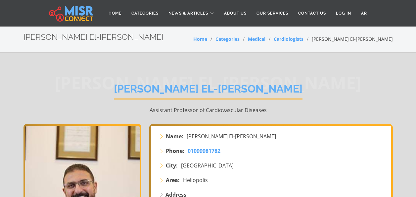 Image resolution: width=416 pixels, height=197 pixels. What do you see at coordinates (272, 13) in the screenshot?
I see `a: Our Services` at bounding box center [272, 13].